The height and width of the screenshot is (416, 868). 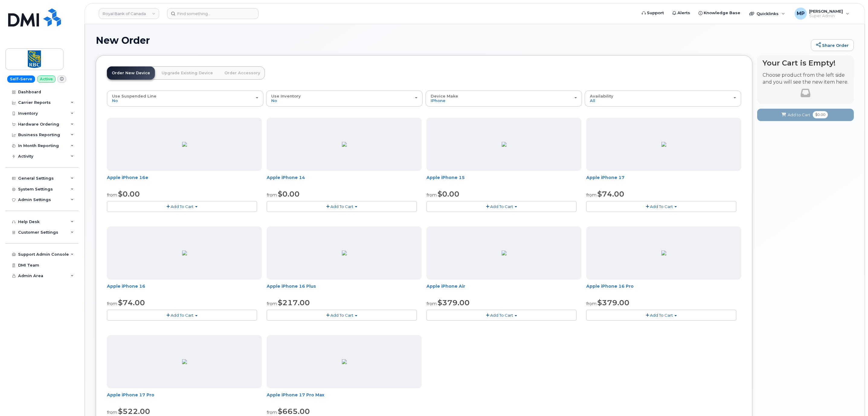 What do you see at coordinates (806, 63) in the screenshot?
I see `h4: Your Cart is Empty!` at bounding box center [806, 63].